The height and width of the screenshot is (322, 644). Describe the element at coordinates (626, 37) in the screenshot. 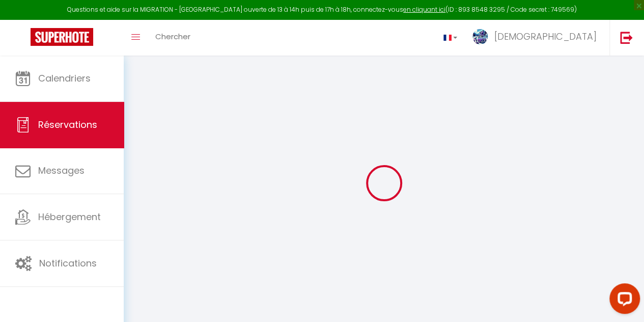

I see `img: logout` at that location.